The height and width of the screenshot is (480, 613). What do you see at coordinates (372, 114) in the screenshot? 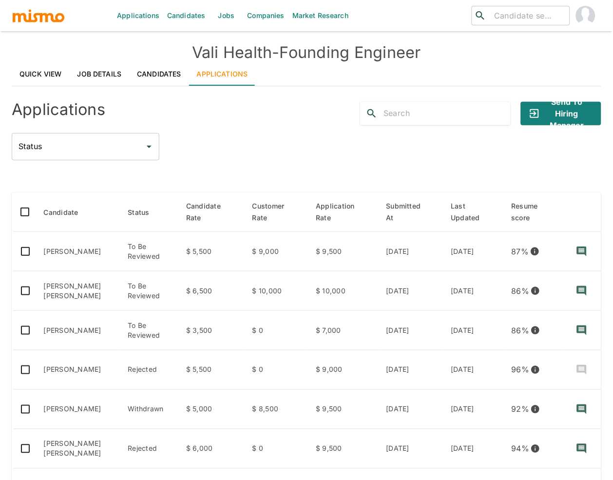
I see `button: search` at bounding box center [372, 114].